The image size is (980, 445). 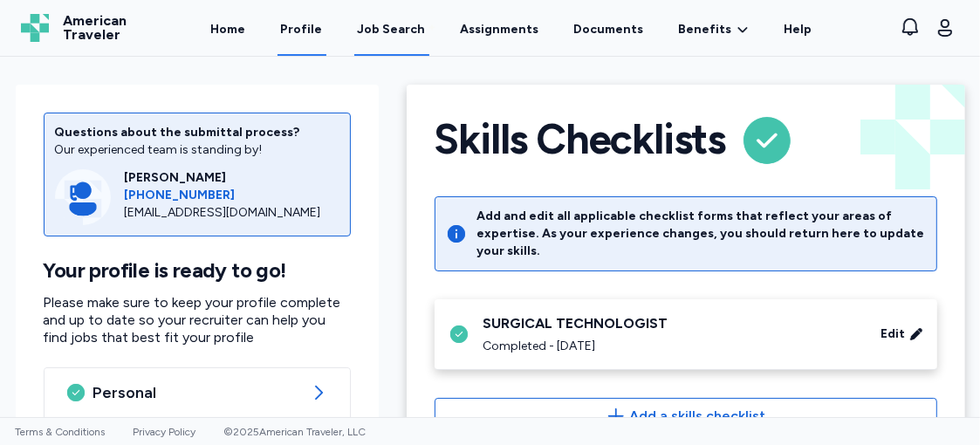 I want to click on div: Add and edit all applicable checklist forms that reflect your areas of expertise. As your experie..., so click(x=702, y=234).